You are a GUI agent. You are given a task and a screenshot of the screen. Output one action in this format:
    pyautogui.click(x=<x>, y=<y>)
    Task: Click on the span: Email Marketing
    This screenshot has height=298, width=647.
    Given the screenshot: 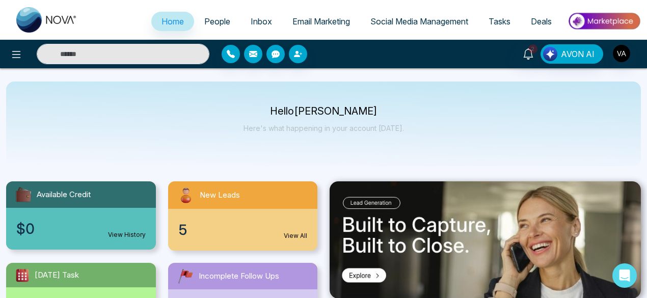 What is the action you would take?
    pyautogui.click(x=321, y=21)
    